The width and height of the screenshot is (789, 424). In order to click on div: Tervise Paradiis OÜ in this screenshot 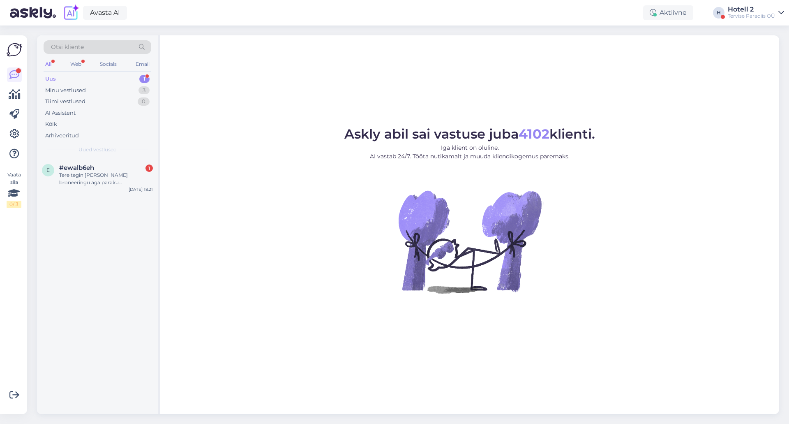, I will do `click(752, 16)`.